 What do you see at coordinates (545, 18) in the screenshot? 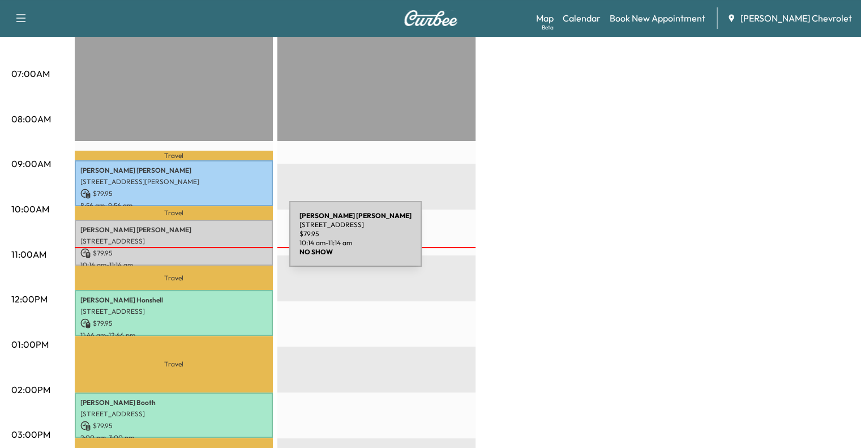
I see `a: MapBeta` at bounding box center [545, 18].